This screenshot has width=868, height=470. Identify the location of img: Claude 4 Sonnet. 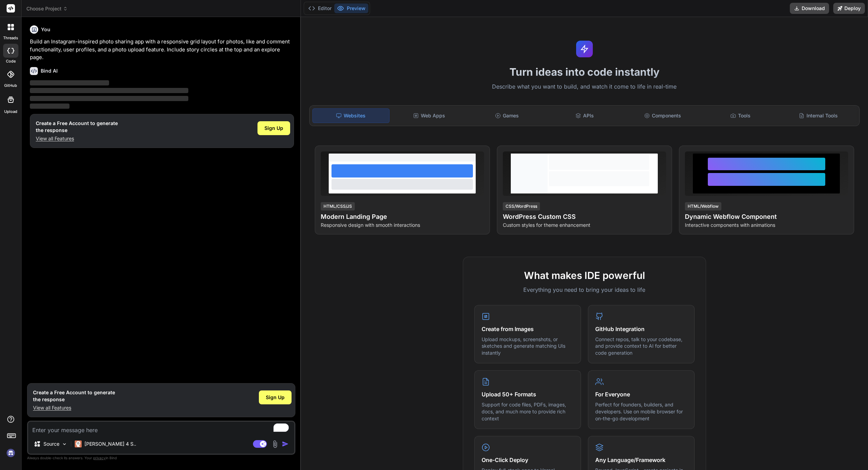
(78, 444).